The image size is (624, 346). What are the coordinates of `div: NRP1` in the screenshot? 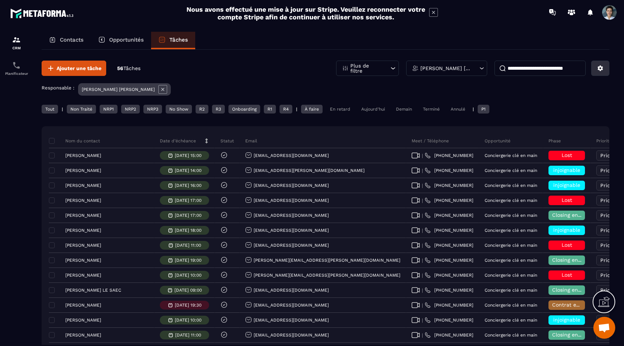 It's located at (108, 109).